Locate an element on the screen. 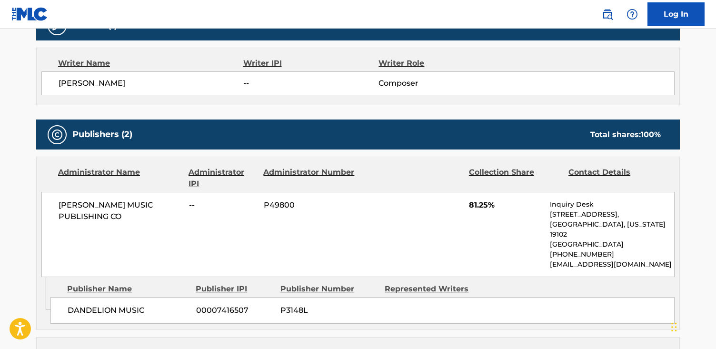 The image size is (716, 349). span: 81.25% is located at coordinates (506, 205).